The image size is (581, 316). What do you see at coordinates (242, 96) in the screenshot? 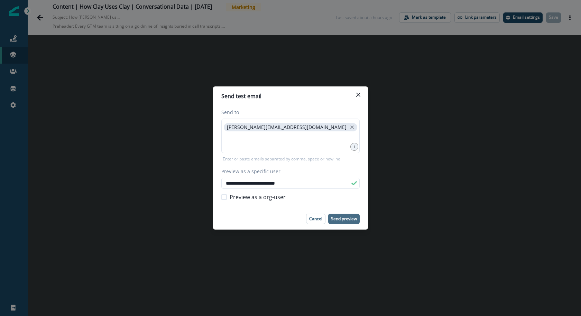
I see `p: Send test email` at bounding box center [242, 96].